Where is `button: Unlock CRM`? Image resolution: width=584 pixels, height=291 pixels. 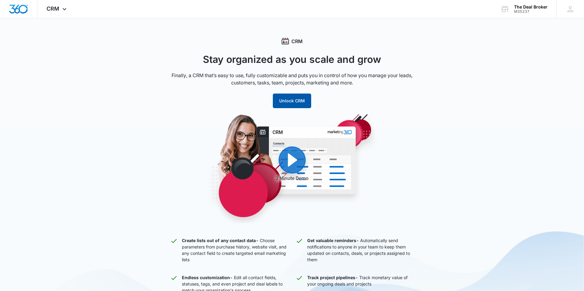 button: Unlock CRM is located at coordinates (292, 101).